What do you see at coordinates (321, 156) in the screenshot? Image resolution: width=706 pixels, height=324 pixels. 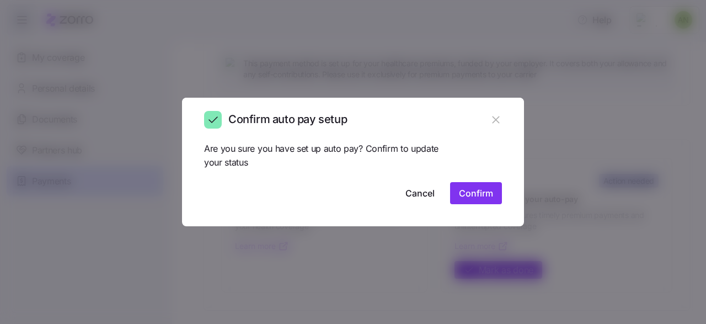 I see `span: Are you sure you have set up auto pay? Confirm to update your status` at bounding box center [321, 156].